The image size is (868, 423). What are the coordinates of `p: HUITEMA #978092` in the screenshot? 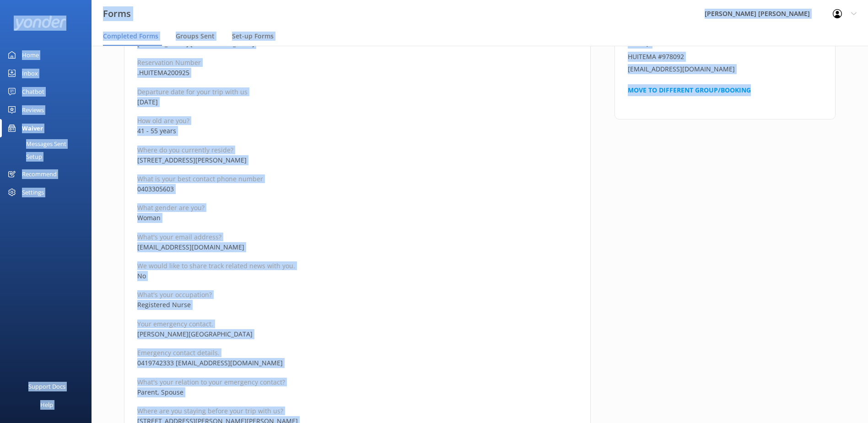 It's located at (725, 57).